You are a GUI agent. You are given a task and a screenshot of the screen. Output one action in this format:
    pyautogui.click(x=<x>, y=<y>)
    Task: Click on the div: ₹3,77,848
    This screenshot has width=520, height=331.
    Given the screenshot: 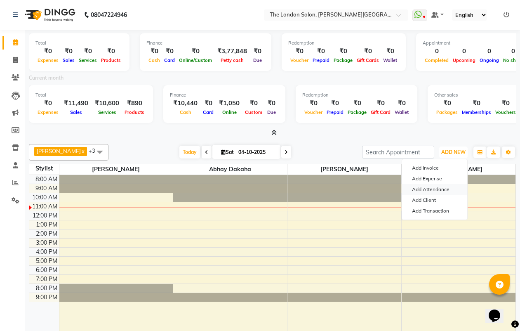 What is the action you would take?
    pyautogui.click(x=232, y=51)
    